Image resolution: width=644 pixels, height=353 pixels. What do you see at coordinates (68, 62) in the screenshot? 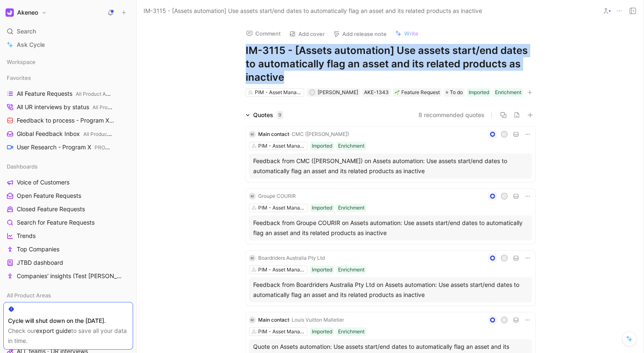
I see `div: Workspace` at bounding box center [68, 62].